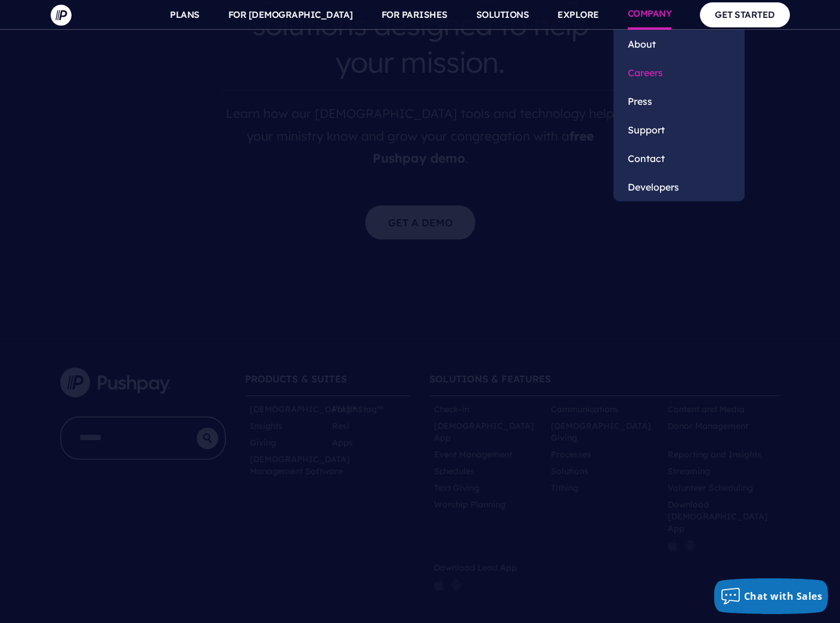 The image size is (840, 623). What do you see at coordinates (679, 130) in the screenshot?
I see `a: Support` at bounding box center [679, 130].